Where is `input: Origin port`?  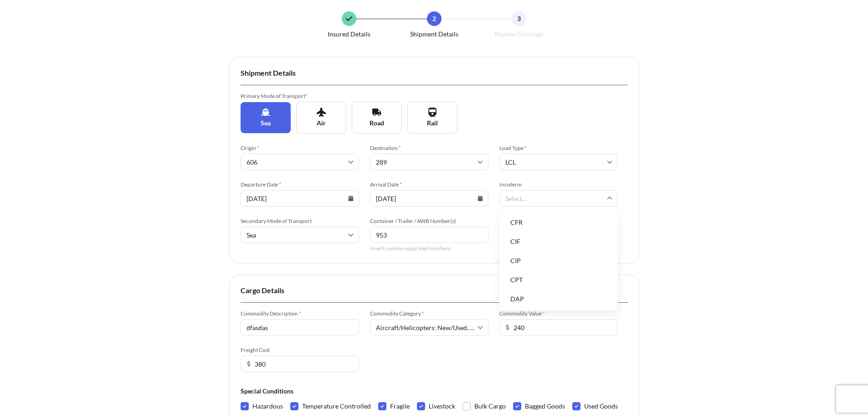 input: Origin port is located at coordinates (299, 161).